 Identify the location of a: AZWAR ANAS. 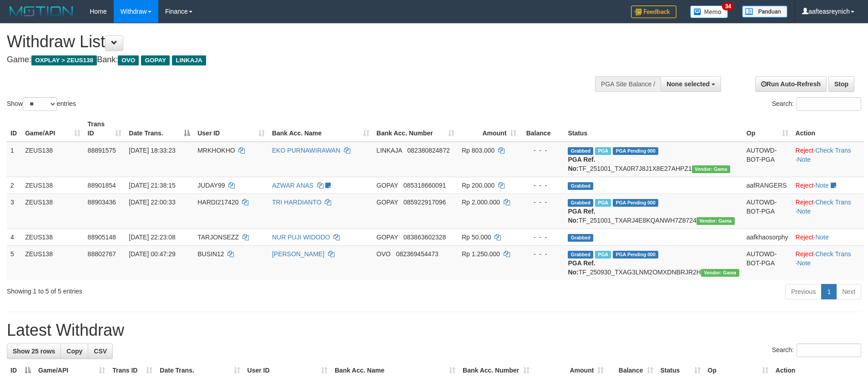
(293, 185).